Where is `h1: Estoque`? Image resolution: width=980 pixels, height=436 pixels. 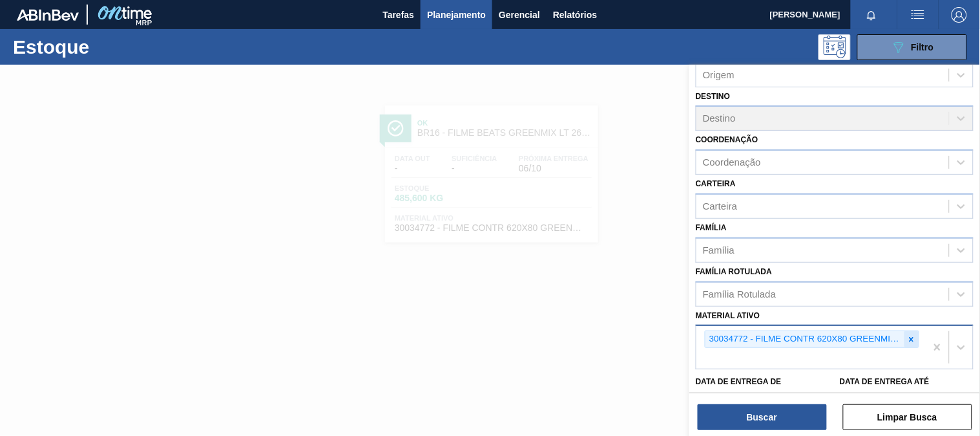 h1: Estoque is located at coordinates (105, 47).